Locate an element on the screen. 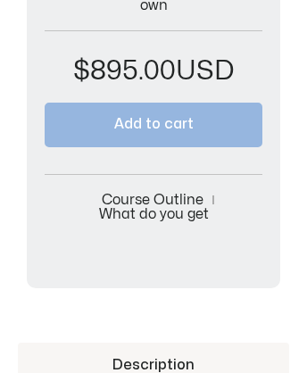  span: What do you get is located at coordinates (153, 214).